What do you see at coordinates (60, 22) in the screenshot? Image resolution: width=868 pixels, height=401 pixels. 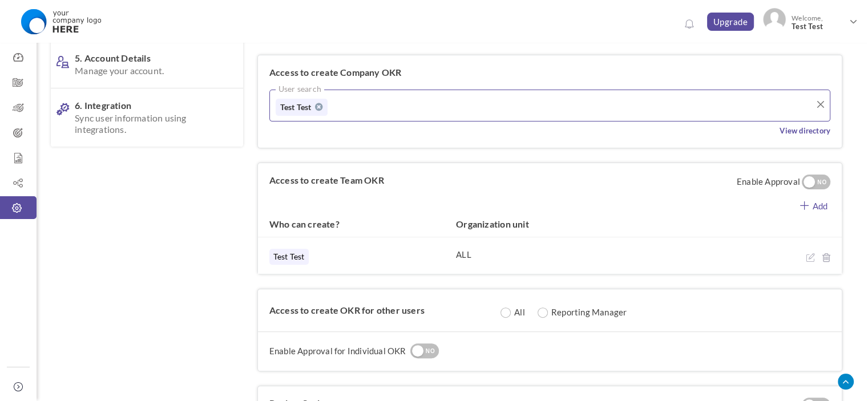 I see `img: Logo` at bounding box center [60, 22].